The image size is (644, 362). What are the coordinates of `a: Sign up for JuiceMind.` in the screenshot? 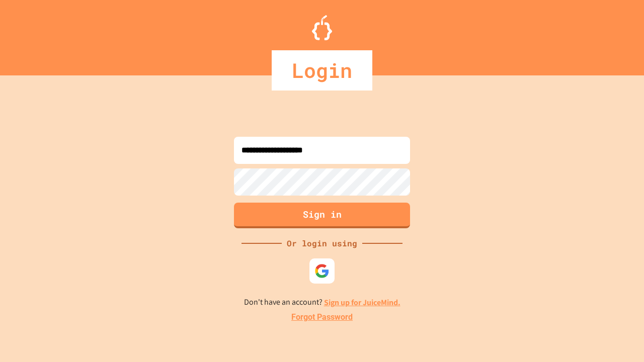 It's located at (362, 302).